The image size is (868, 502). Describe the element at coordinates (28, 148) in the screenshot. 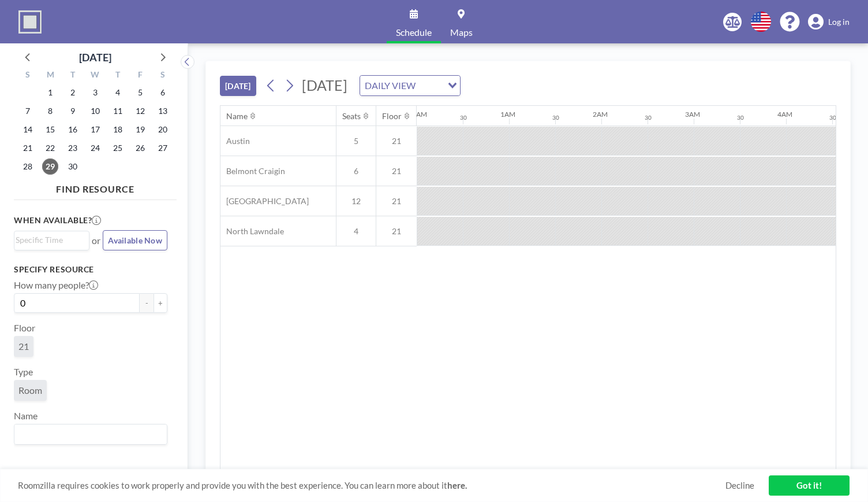

I see `span: Sunday, September 21, 2025` at that location.